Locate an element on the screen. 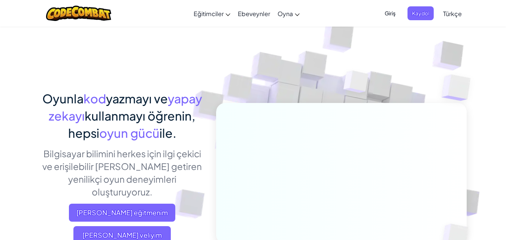 The height and width of the screenshot is (240, 506). span: kod is located at coordinates (95, 99).